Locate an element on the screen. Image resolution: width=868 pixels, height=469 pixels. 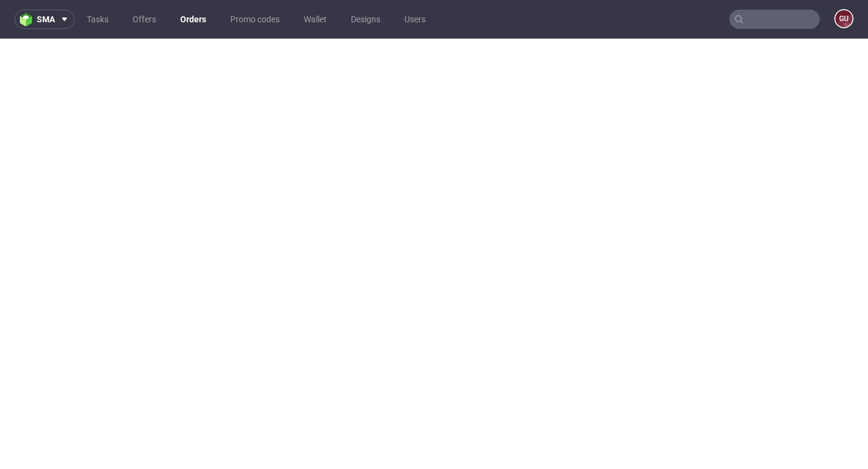
figcaption: gu is located at coordinates (844, 19).